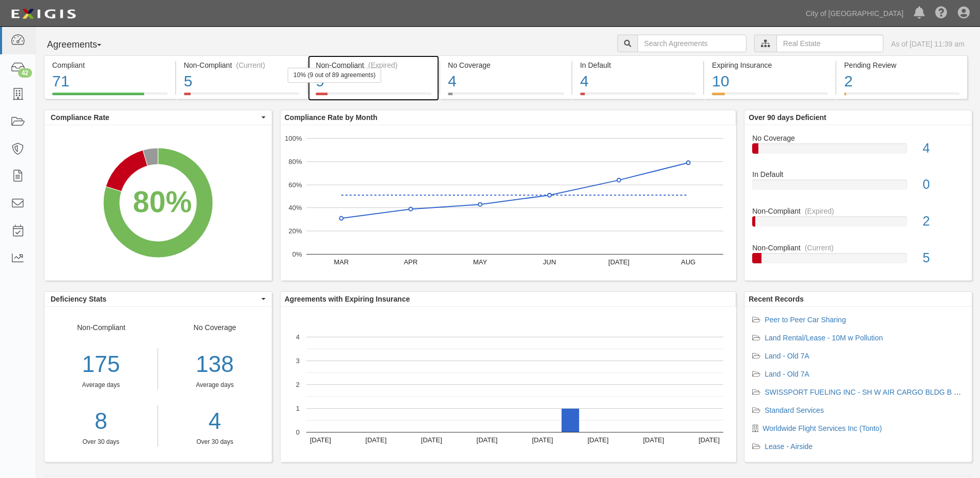 This screenshot has height=478, width=980. What do you see at coordinates (158, 299) in the screenshot?
I see `button: Deficiency Stats` at bounding box center [158, 299].